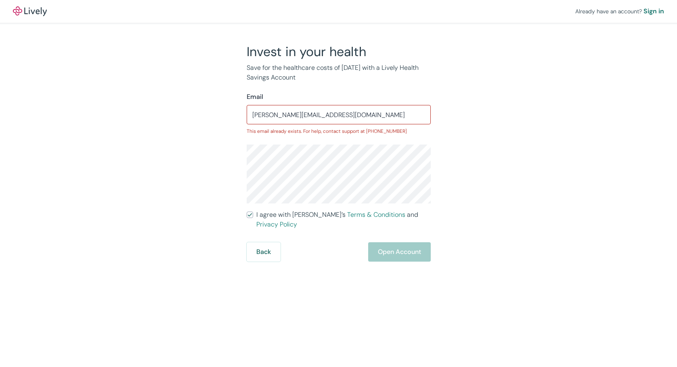 This screenshot has width=677, height=367. I want to click on div: Already have an account?, so click(620, 11).